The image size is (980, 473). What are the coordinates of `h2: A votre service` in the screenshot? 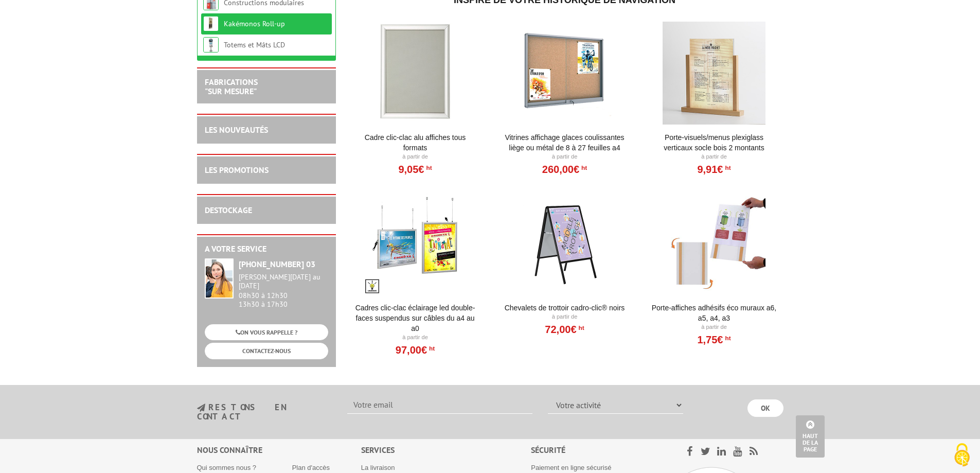 It's located at (267, 249).